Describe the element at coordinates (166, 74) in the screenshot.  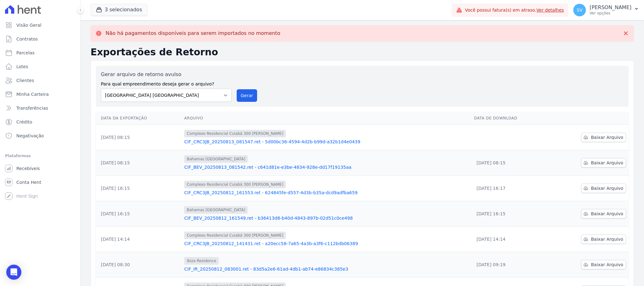
I see `label: Gerar arquivo de retorno avulso` at that location.